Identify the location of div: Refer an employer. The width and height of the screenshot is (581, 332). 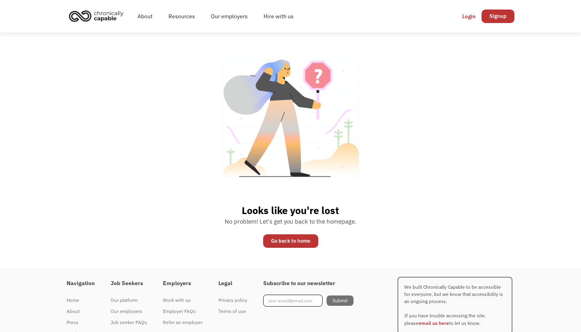
(183, 322).